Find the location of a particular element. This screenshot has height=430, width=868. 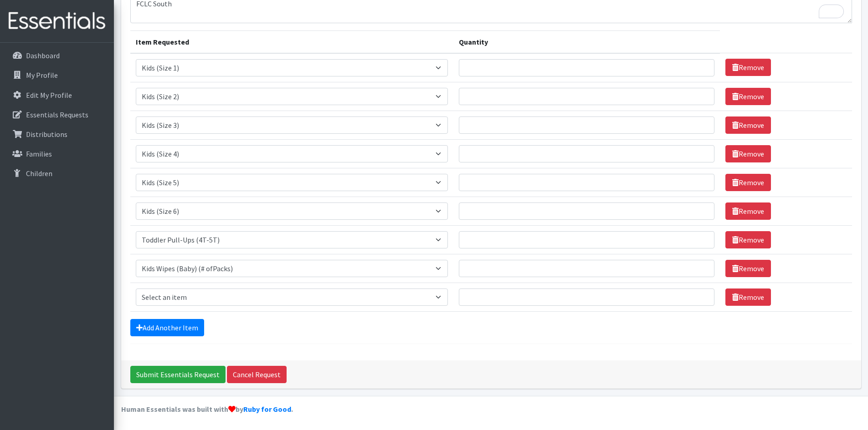

p: Children is located at coordinates (39, 174).